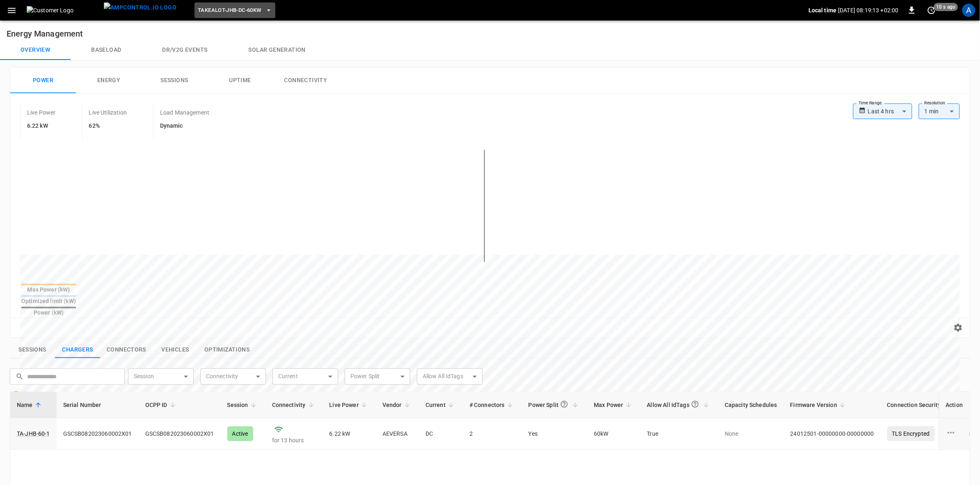 Image resolution: width=980 pixels, height=485 pixels. What do you see at coordinates (43, 80) in the screenshot?
I see `button: Power` at bounding box center [43, 80].